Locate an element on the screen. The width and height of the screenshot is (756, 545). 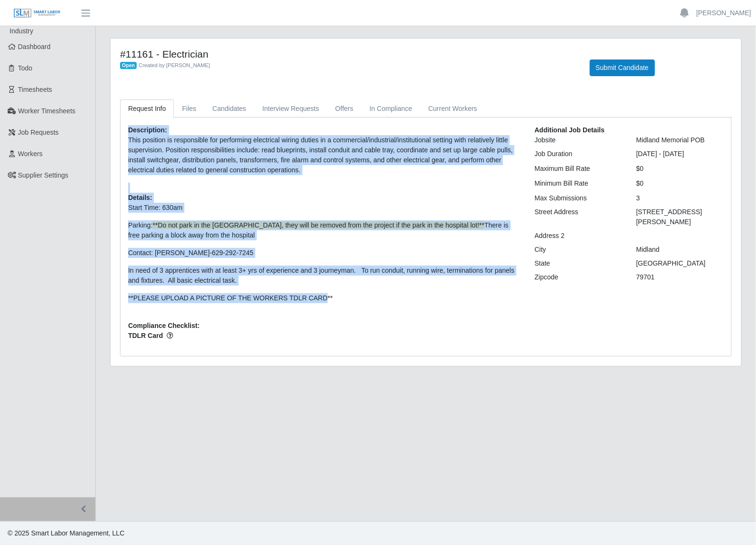
span: Worker Timesheets is located at coordinates (46, 111).